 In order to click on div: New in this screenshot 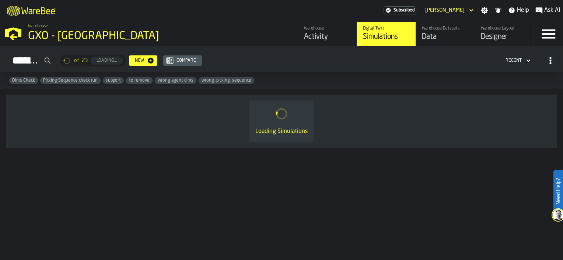, I will do `click(139, 60)`.